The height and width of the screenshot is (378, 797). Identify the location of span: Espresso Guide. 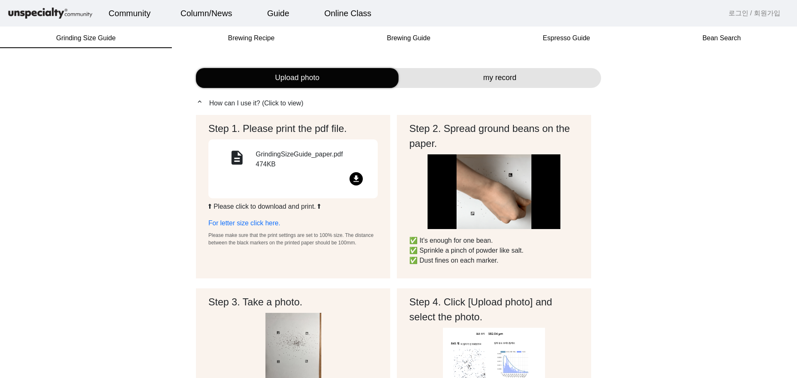
(566, 38).